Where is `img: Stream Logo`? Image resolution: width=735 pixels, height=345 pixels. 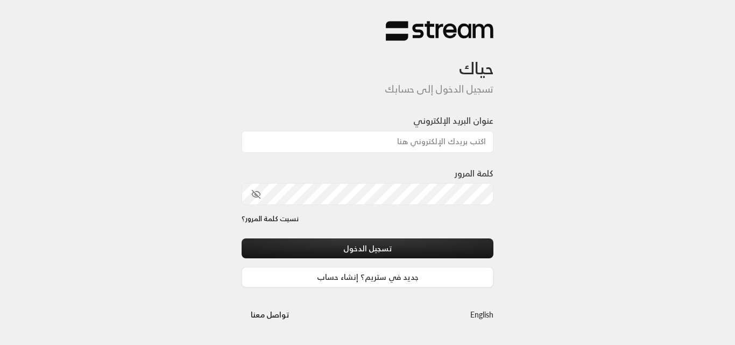 img: Stream Logo is located at coordinates (440, 31).